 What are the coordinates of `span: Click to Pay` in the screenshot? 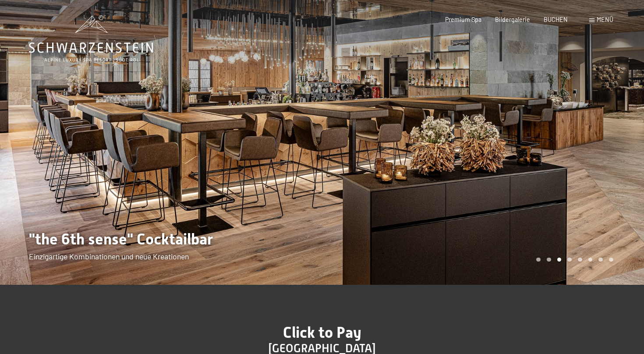 It's located at (322, 332).